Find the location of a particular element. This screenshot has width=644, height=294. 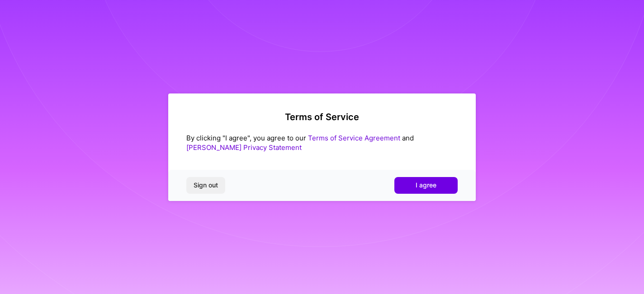

h2: Terms of Service is located at coordinates (322, 117).